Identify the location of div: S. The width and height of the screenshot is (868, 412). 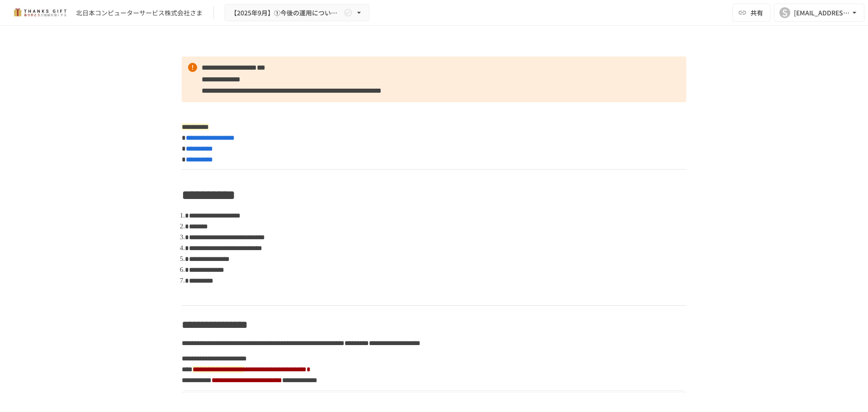
(785, 13).